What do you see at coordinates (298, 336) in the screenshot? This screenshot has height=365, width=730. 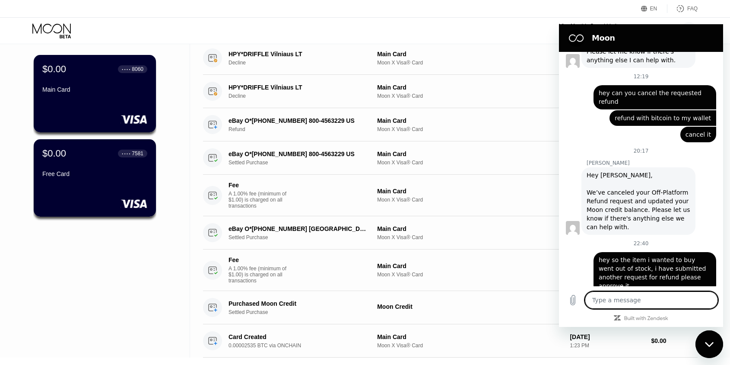 I see `div: Card Created` at bounding box center [298, 336].